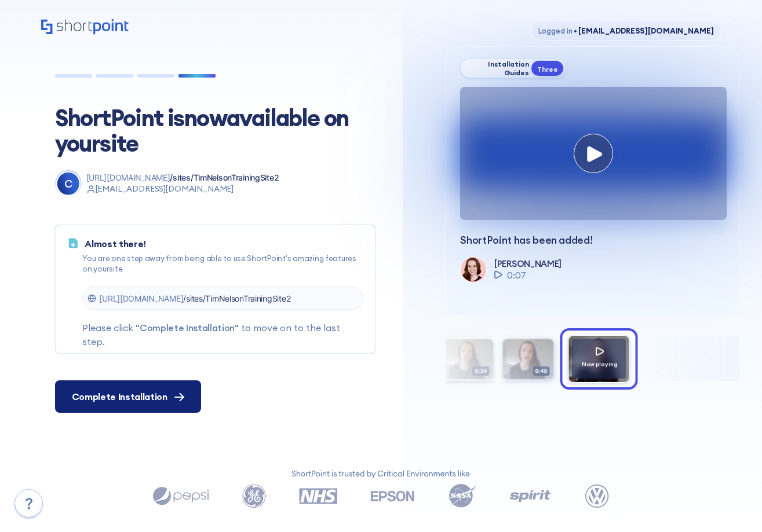 The width and height of the screenshot is (762, 532). Describe the element at coordinates (592, 240) in the screenshot. I see `p: ShortPoint has been added!` at that location.